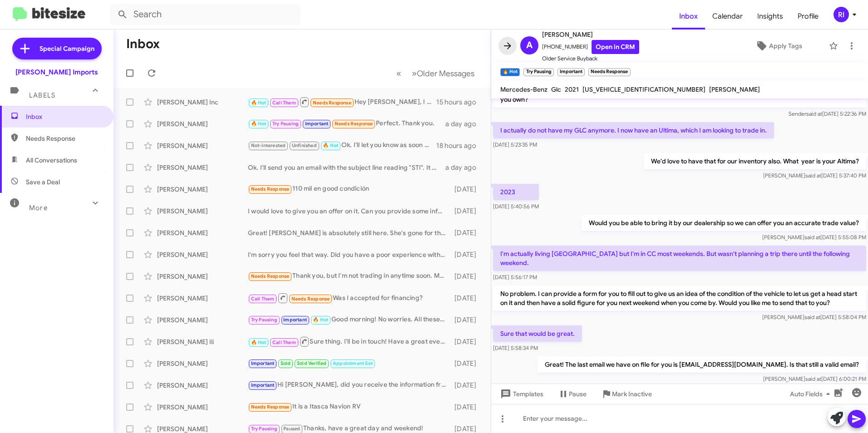  Describe the element at coordinates (521, 394) in the screenshot. I see `span: Templates` at that location.